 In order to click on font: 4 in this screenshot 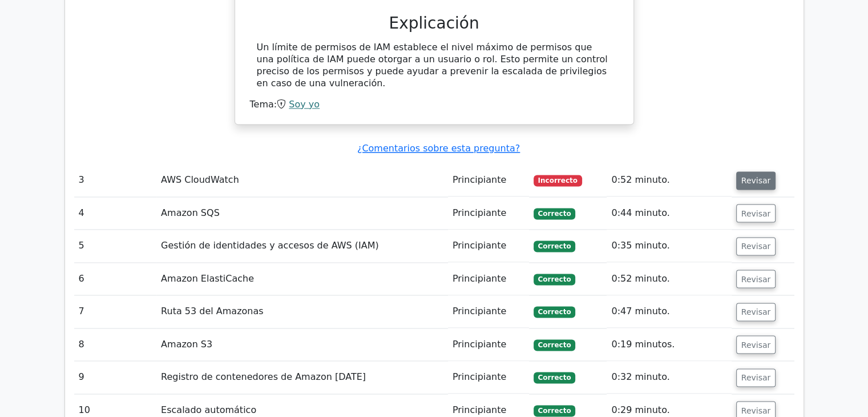, I will do `click(82, 212)`.